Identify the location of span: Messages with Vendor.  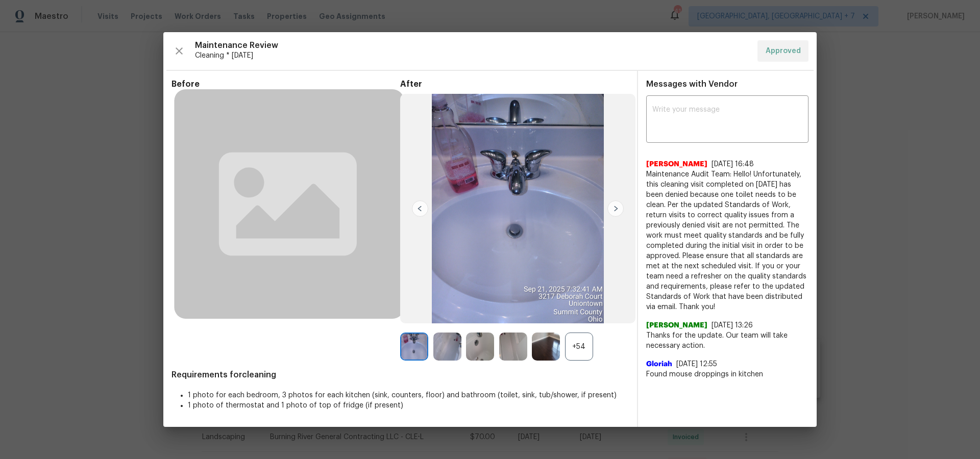
(692, 84).